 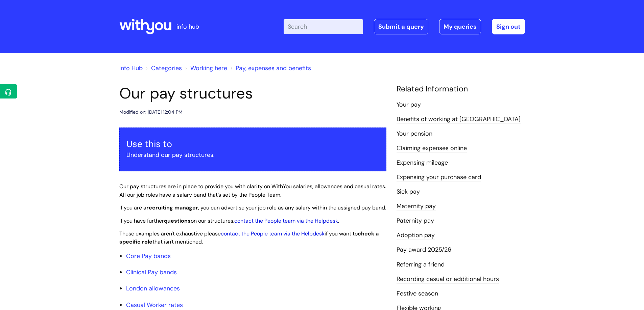 What do you see at coordinates (323, 27) in the screenshot?
I see `input: Search` at bounding box center [323, 27].